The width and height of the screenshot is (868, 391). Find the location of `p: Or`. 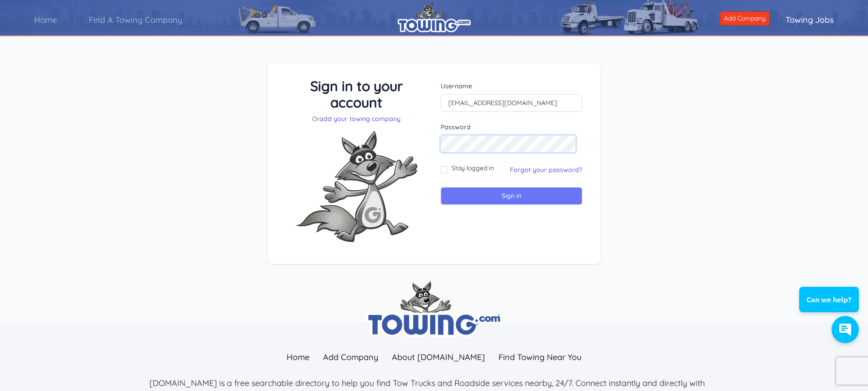

p: Or is located at coordinates (356, 119).